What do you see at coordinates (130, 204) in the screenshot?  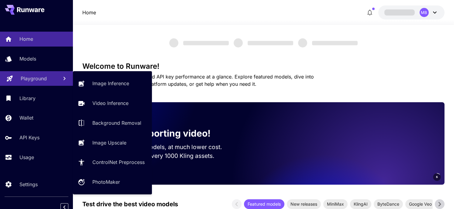 I see `p: Test drive the best video models` at bounding box center [130, 204].